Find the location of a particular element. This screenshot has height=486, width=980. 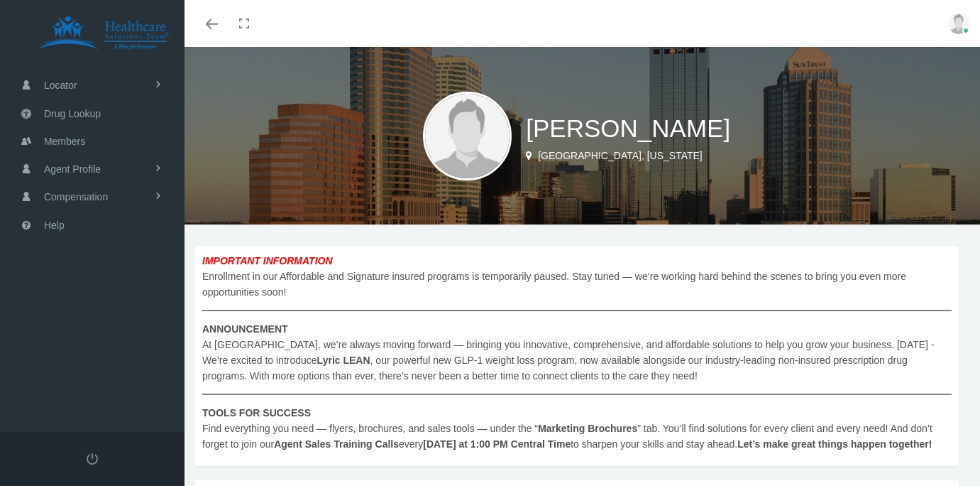

span: Enrollment in our Affordable and Signature insured programs is temporarily paused. Stay tuned — w... is located at coordinates (576, 352).